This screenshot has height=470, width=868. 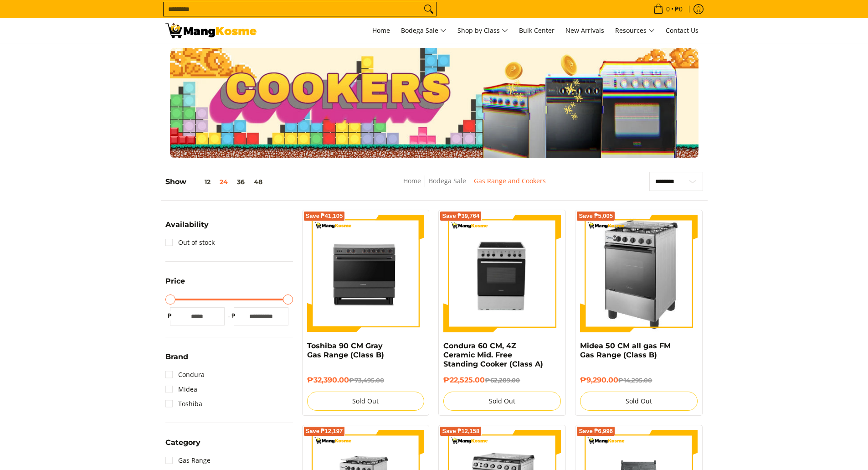 What do you see at coordinates (324, 431) in the screenshot?
I see `span: Save ₱12,197` at bounding box center [324, 431].